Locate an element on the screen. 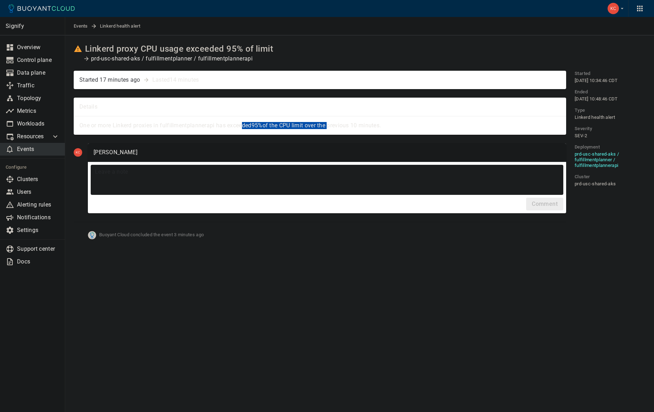 The height and width of the screenshot is (412, 654). p: Overview is located at coordinates (38, 47).